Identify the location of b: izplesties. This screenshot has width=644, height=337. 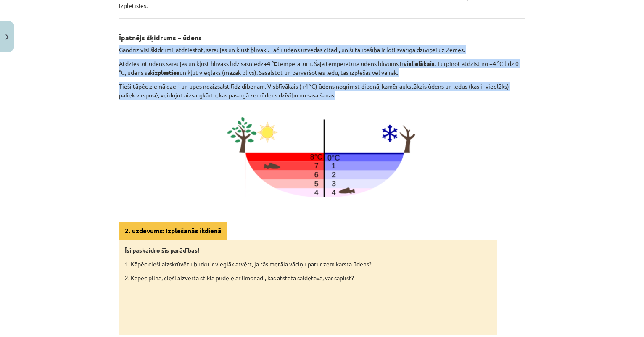
(166, 72).